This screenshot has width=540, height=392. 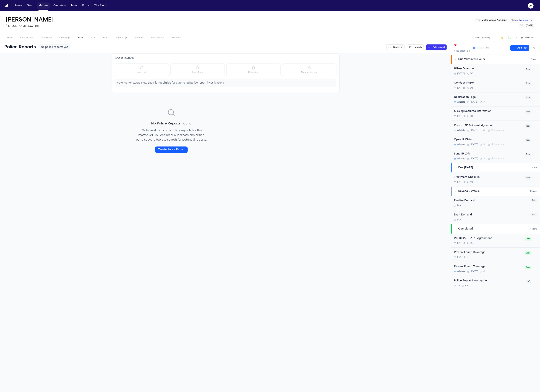 What do you see at coordinates (488, 48) in the screenshot?
I see `span: 3 / 14` at bounding box center [488, 48].